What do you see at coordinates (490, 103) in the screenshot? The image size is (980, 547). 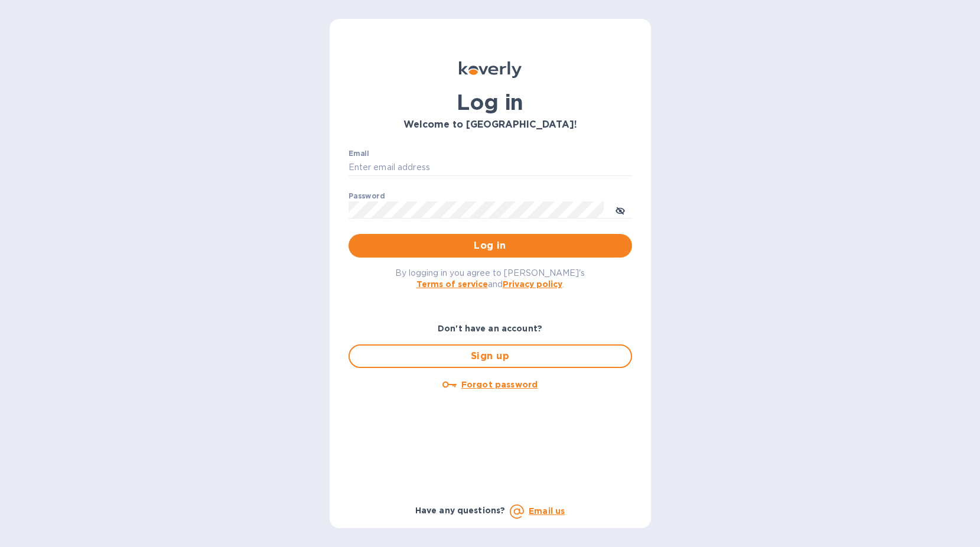 I see `h1: Log in` at bounding box center [490, 103].